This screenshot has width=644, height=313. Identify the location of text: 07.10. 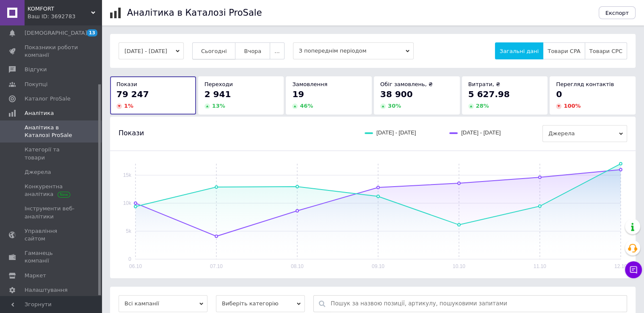
(217, 266).